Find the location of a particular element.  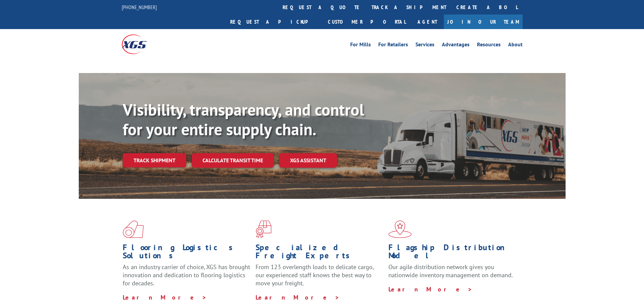

a: Calculate transit time is located at coordinates (233, 160).